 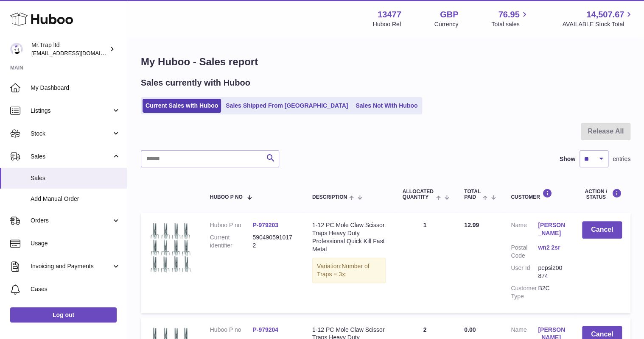 What do you see at coordinates (76, 243) in the screenshot?
I see `span: Usage` at bounding box center [76, 243].